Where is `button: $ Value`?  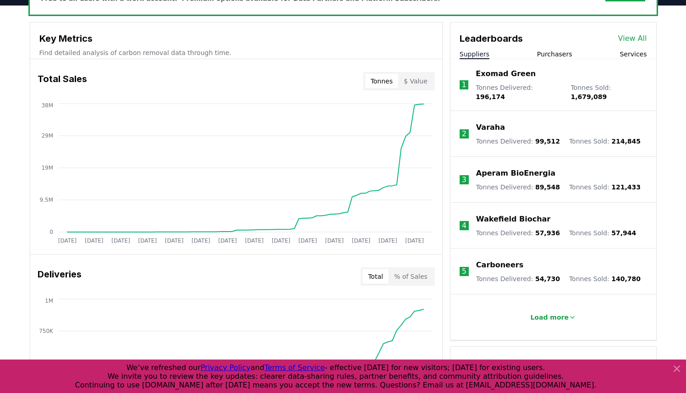 button: $ Value is located at coordinates (416, 81).